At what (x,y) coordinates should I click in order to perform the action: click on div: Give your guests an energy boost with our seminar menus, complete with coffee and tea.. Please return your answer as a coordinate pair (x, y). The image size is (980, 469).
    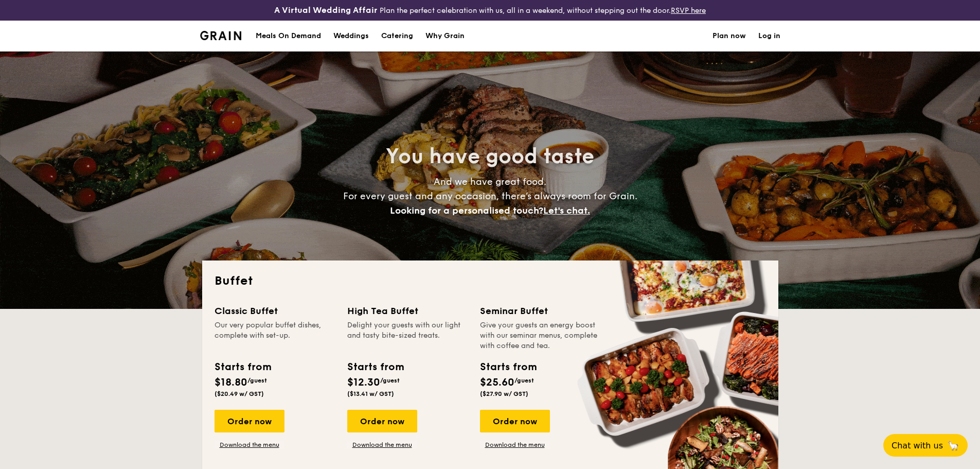
    Looking at the image, I should click on (540, 335).